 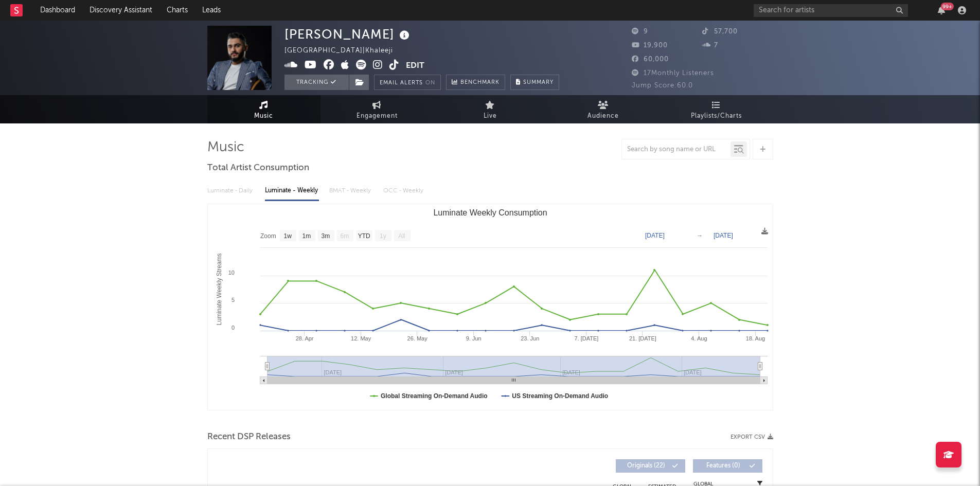 What do you see at coordinates (480, 83) in the screenshot?
I see `span: Benchmark` at bounding box center [480, 83].